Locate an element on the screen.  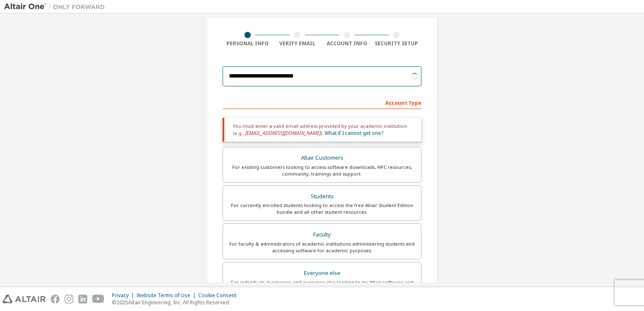
img: linkedin.svg is located at coordinates (83, 299).